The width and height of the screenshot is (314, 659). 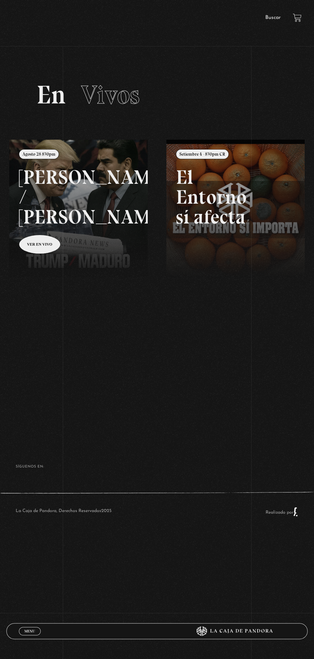 I want to click on p: La Caja de Pandora, Derechos Reservados 2025, so click(x=63, y=512).